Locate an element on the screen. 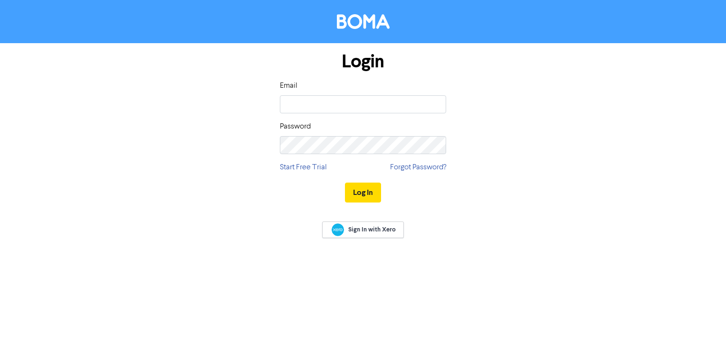 Image resolution: width=726 pixels, height=350 pixels. a: Forgot Password? is located at coordinates (418, 168).